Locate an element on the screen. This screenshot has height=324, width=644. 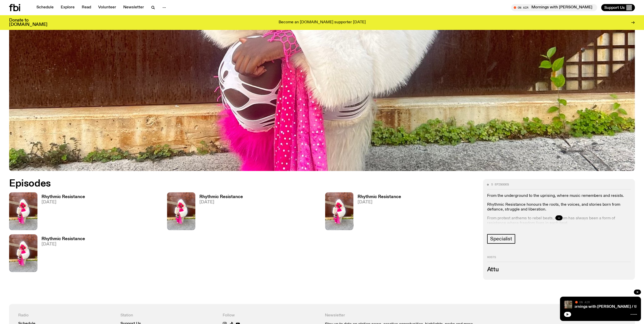
h2: Hosts is located at coordinates (559, 259).